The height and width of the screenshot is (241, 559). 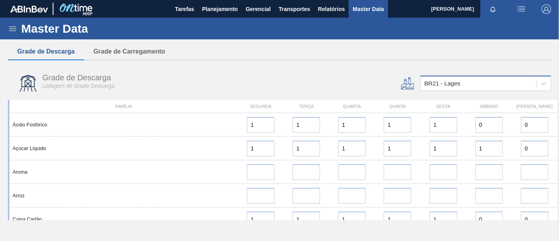 I want to click on div: Quarta, so click(x=352, y=106).